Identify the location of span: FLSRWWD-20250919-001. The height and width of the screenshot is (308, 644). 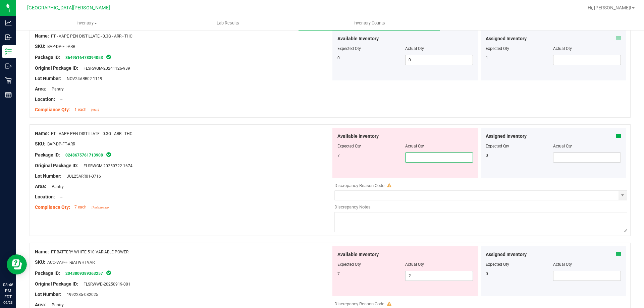
(105, 284).